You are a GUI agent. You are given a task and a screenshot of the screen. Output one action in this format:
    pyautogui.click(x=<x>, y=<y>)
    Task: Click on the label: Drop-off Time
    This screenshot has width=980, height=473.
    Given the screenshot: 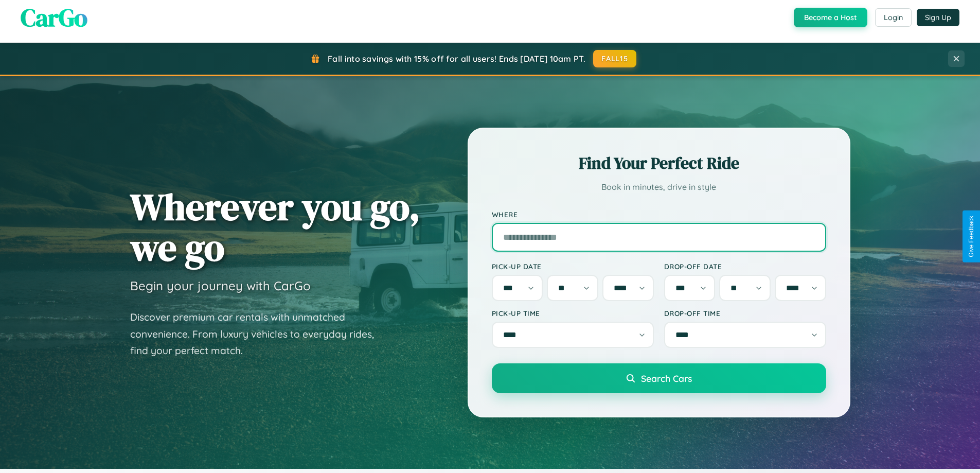 What is the action you would take?
    pyautogui.click(x=745, y=313)
    